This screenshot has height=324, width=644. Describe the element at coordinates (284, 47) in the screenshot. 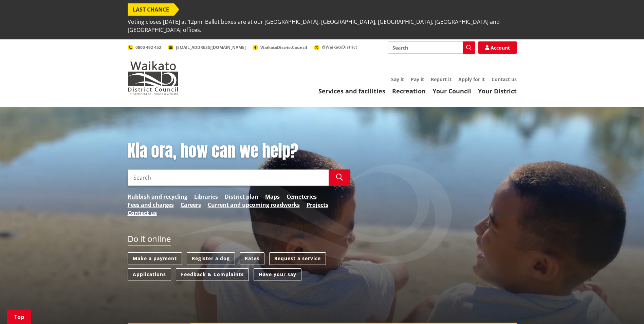

I see `span: WaikatoDistrictCouncil` at that location.